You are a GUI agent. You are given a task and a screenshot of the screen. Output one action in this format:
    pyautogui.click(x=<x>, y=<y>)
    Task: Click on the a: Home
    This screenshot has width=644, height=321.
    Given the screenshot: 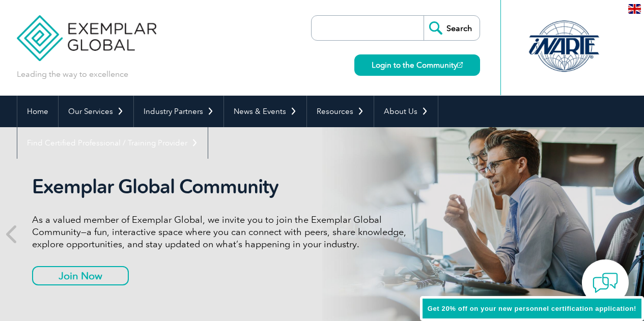 What is the action you would take?
    pyautogui.click(x=37, y=111)
    